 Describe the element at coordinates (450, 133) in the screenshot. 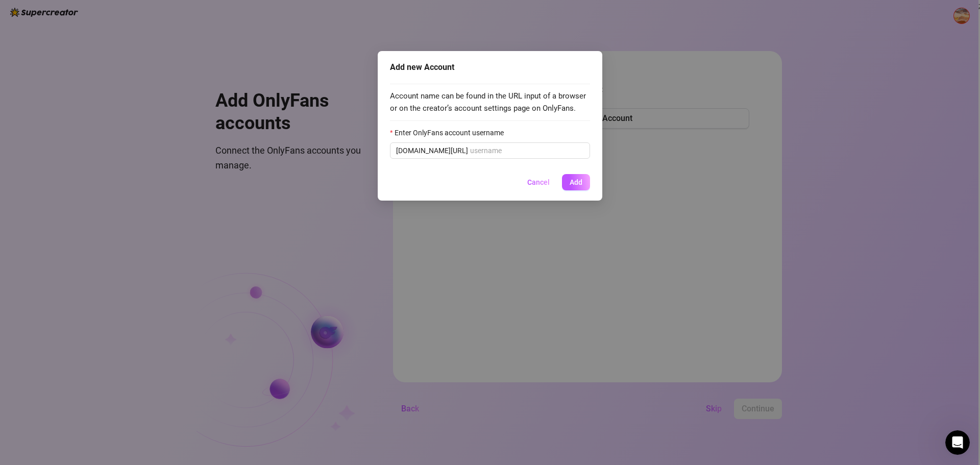

I see `label: Enter OnlyFans account username` at that location.